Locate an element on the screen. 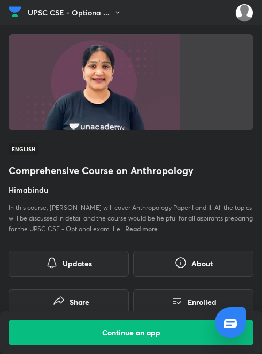 This screenshot has height=354, width=262. h4: Himabindu is located at coordinates (131, 190).